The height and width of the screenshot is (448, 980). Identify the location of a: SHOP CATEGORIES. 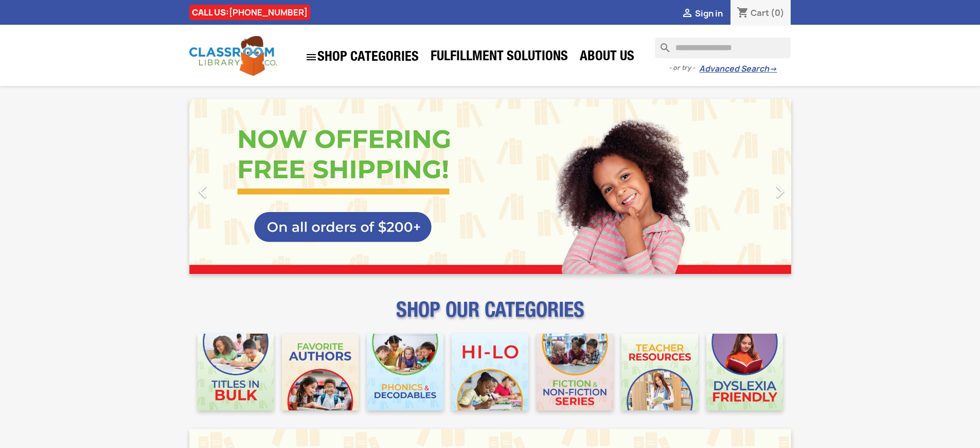
(362, 57).